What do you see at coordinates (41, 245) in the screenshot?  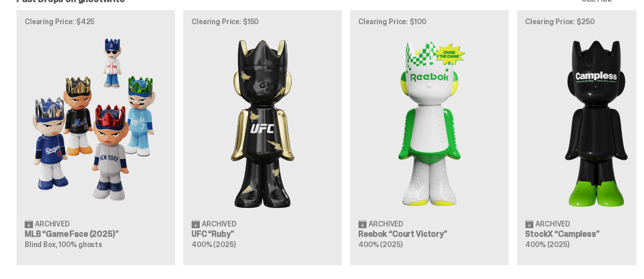 I see `span: Blind Box,` at bounding box center [41, 245].